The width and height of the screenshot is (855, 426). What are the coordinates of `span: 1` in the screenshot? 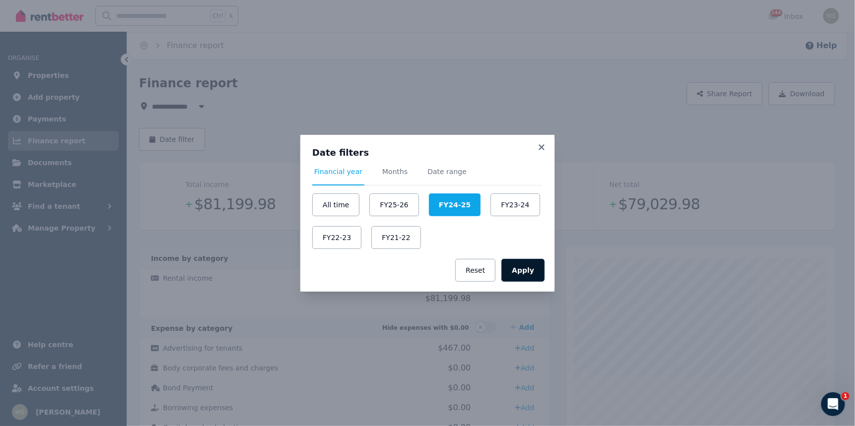 It's located at (845, 397).